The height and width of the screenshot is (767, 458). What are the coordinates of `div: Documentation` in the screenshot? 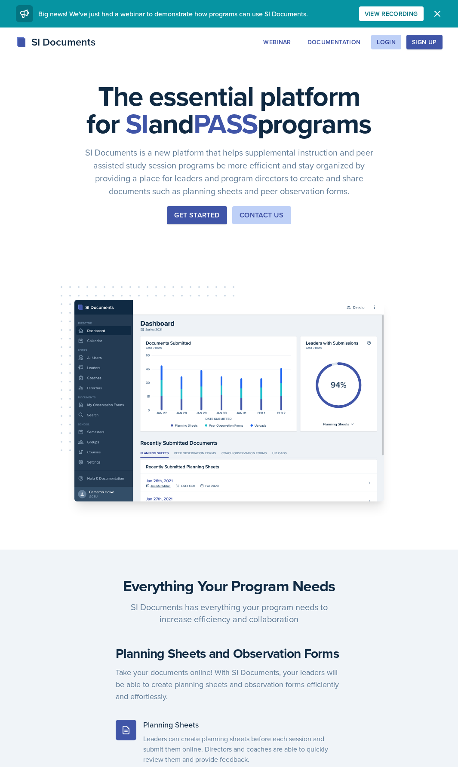 It's located at (334, 42).